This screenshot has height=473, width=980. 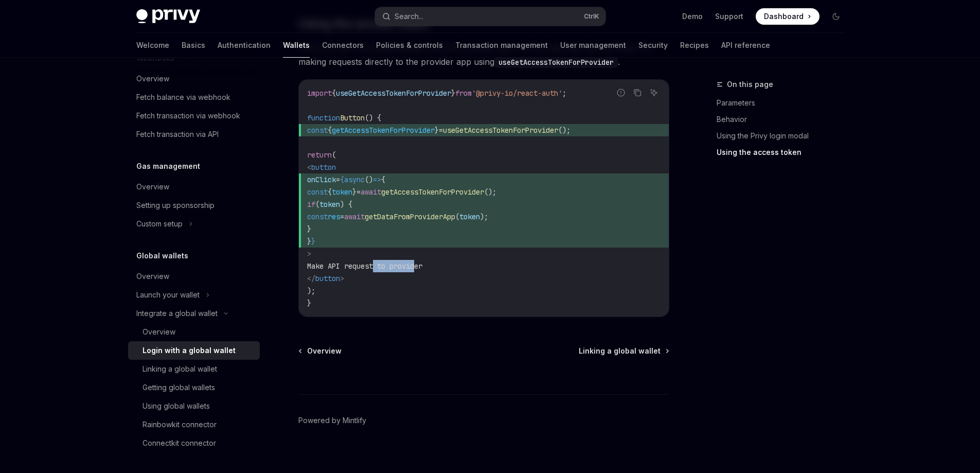 I want to click on span: const, so click(x=318, y=217).